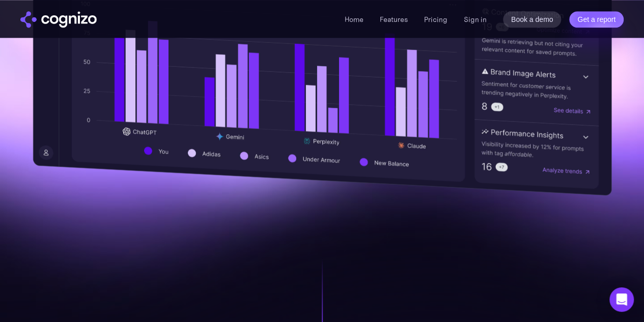 The image size is (644, 322). What do you see at coordinates (475, 19) in the screenshot?
I see `a: Sign in` at bounding box center [475, 19].